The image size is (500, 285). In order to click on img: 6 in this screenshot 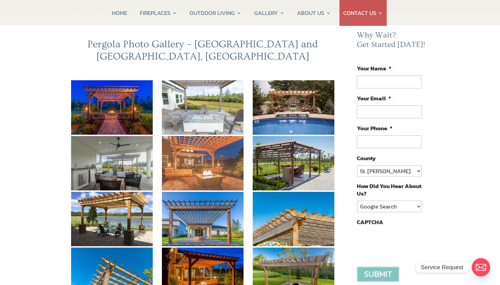, I will do `click(294, 163)`.